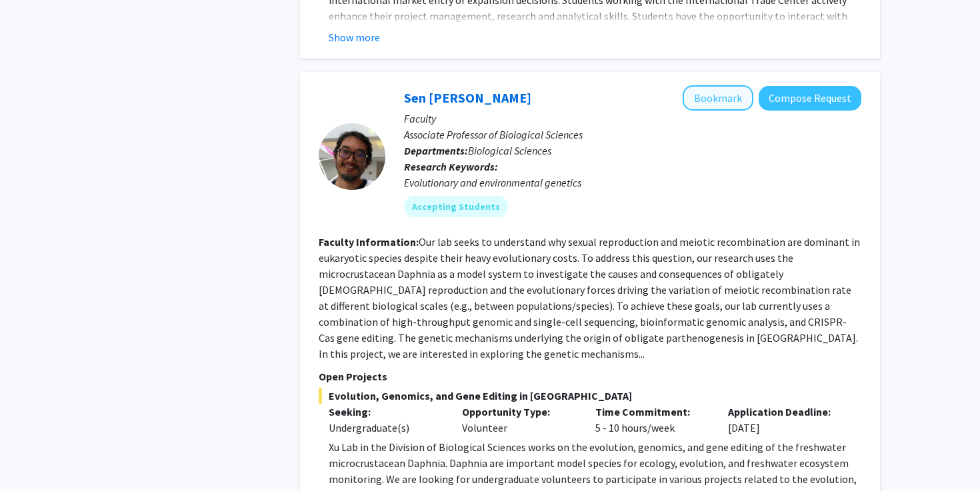  Describe the element at coordinates (810, 97) in the screenshot. I see `button: Compose Request to Sen Xu` at that location.